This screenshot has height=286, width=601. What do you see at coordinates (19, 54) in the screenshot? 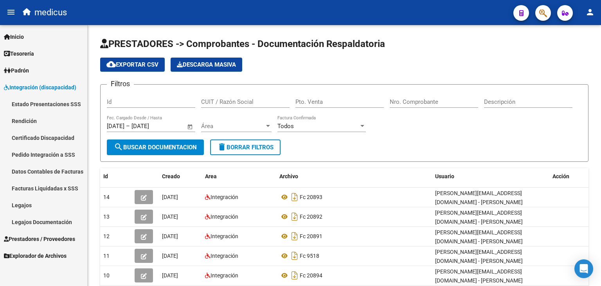
I see `span: Tesorería` at bounding box center [19, 54].